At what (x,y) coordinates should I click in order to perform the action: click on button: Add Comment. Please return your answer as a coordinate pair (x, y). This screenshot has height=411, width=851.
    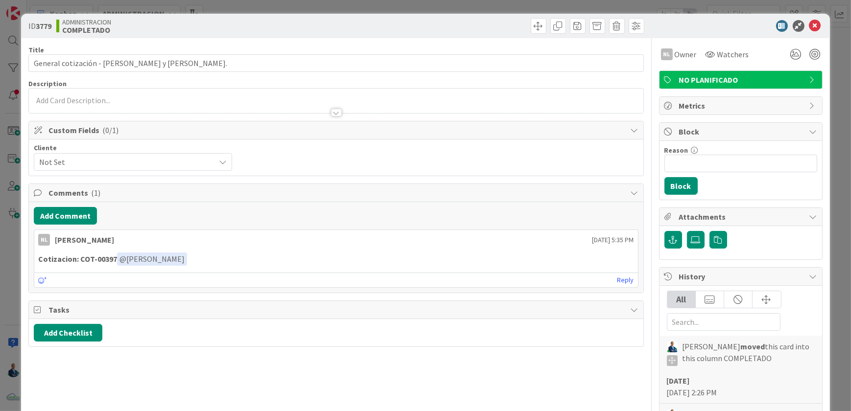
    Looking at the image, I should click on (65, 216).